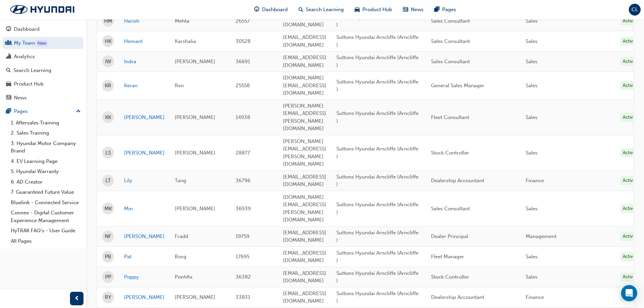  What do you see at coordinates (184, 277) in the screenshot?
I see `span: Pontifix` at bounding box center [184, 277].